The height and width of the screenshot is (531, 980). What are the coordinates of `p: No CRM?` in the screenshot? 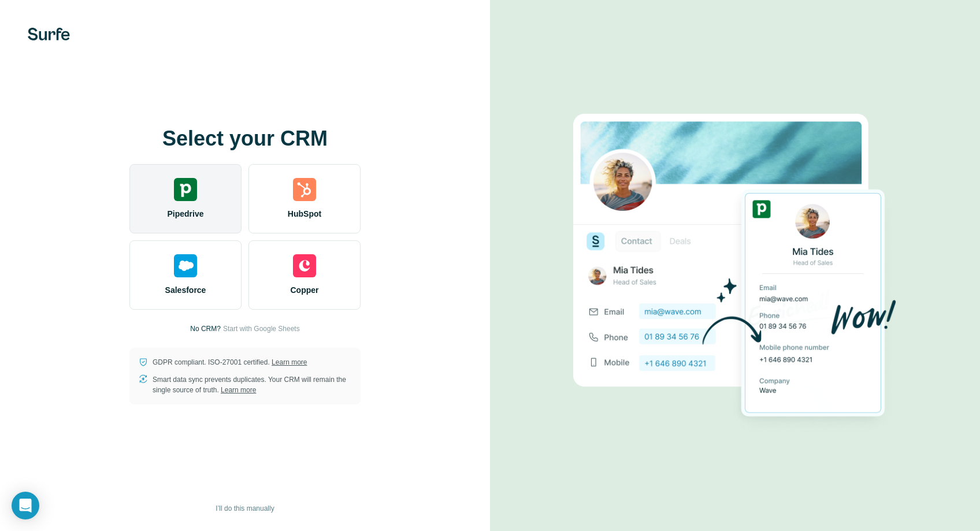 It's located at (205, 329).